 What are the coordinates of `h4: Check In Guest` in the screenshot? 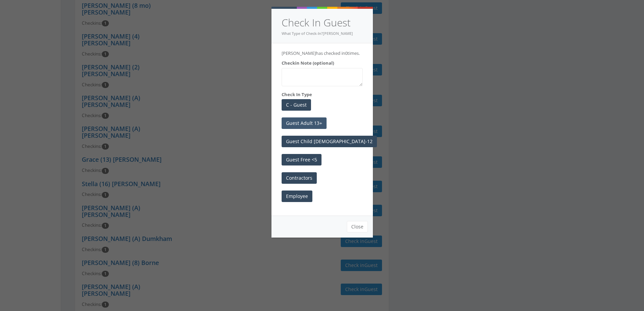 It's located at (322, 23).